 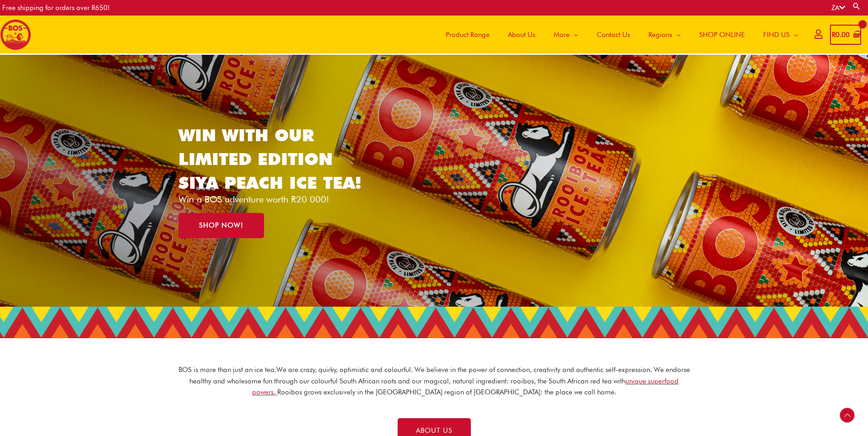 I want to click on a: Search button, so click(x=856, y=6).